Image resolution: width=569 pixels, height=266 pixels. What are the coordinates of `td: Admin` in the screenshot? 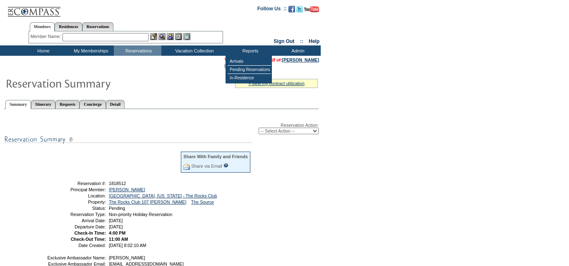 It's located at (297, 50).